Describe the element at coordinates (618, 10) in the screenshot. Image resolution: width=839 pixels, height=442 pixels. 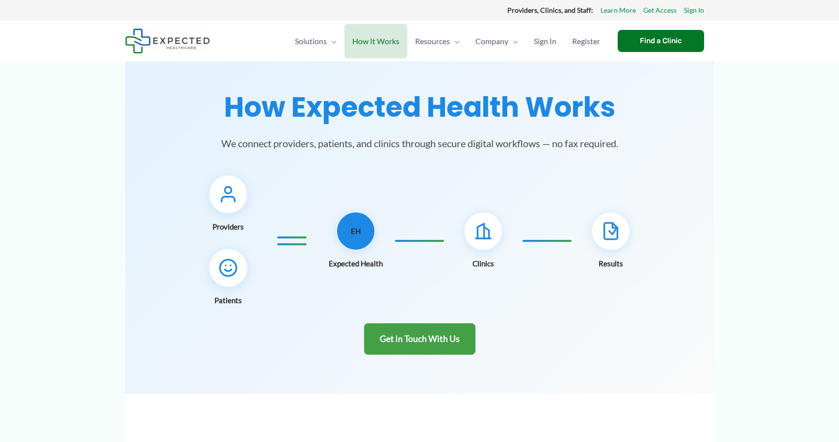
I see `a: Learn More` at that location.